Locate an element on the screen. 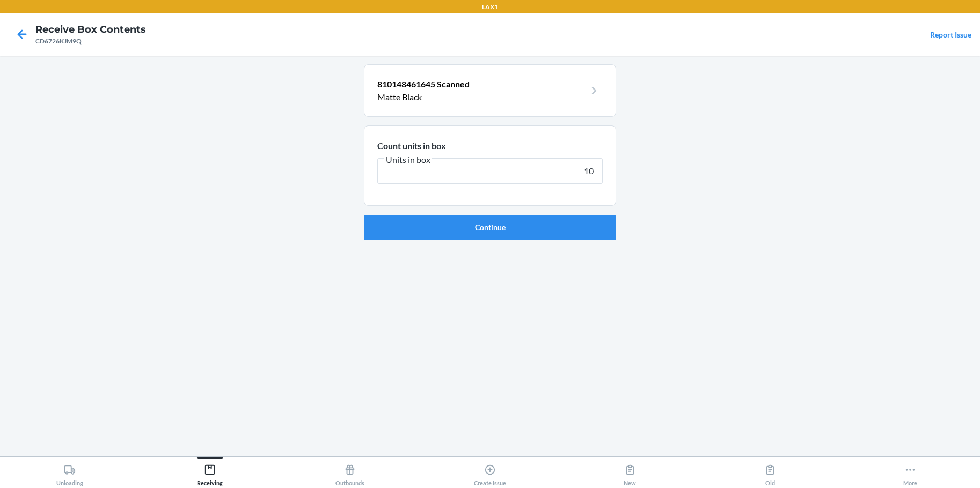 Image resolution: width=980 pixels, height=488 pixels. div: Create Issue is located at coordinates (490, 473).